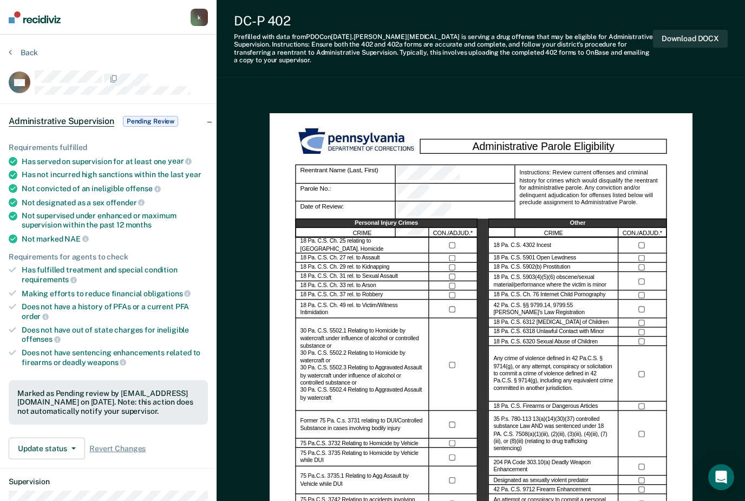 The image size is (745, 501). I want to click on label: 42 Pa. C.S. 9712 Firearm Enhancement, so click(542, 490).